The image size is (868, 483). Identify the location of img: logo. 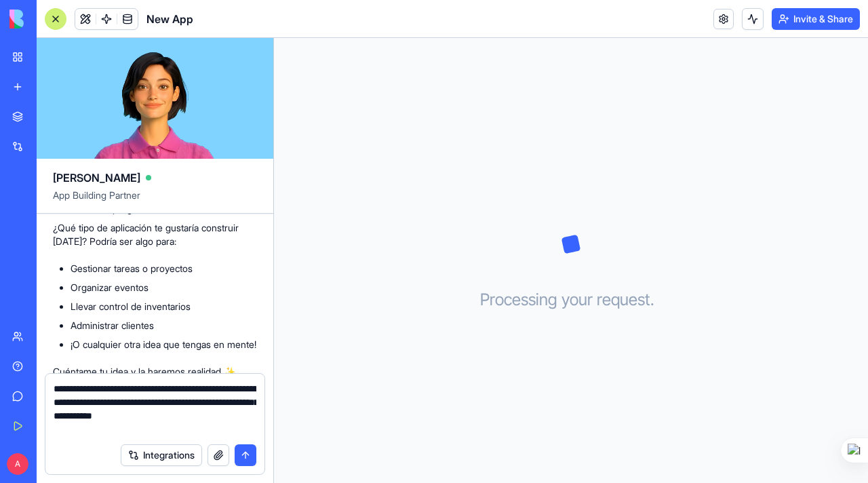
(52, 19).